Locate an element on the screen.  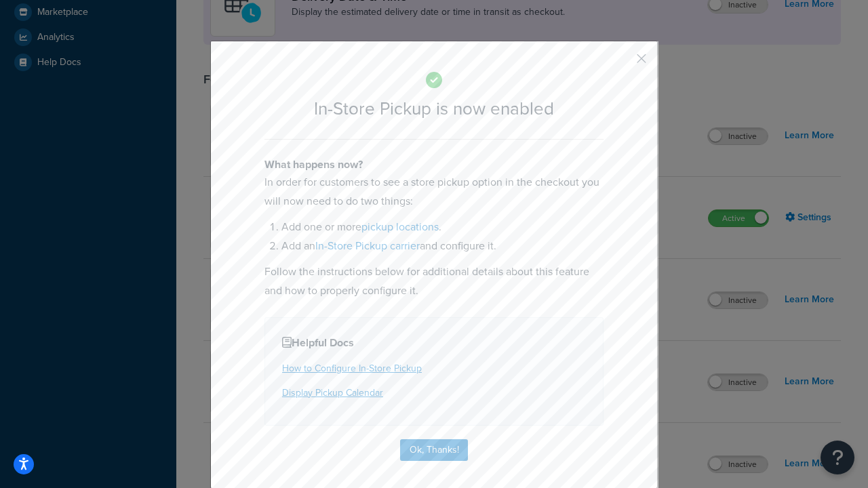
h4: What happens now? is located at coordinates (434, 165).